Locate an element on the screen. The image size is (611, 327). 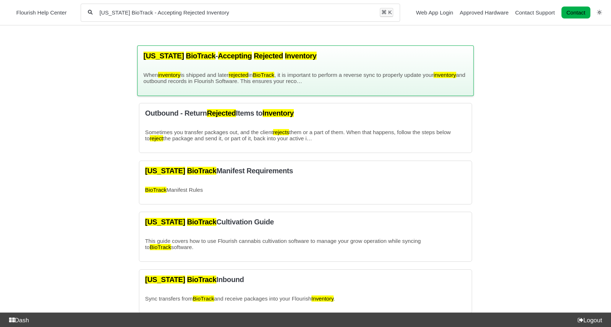
mark: reject is located at coordinates (156, 138).